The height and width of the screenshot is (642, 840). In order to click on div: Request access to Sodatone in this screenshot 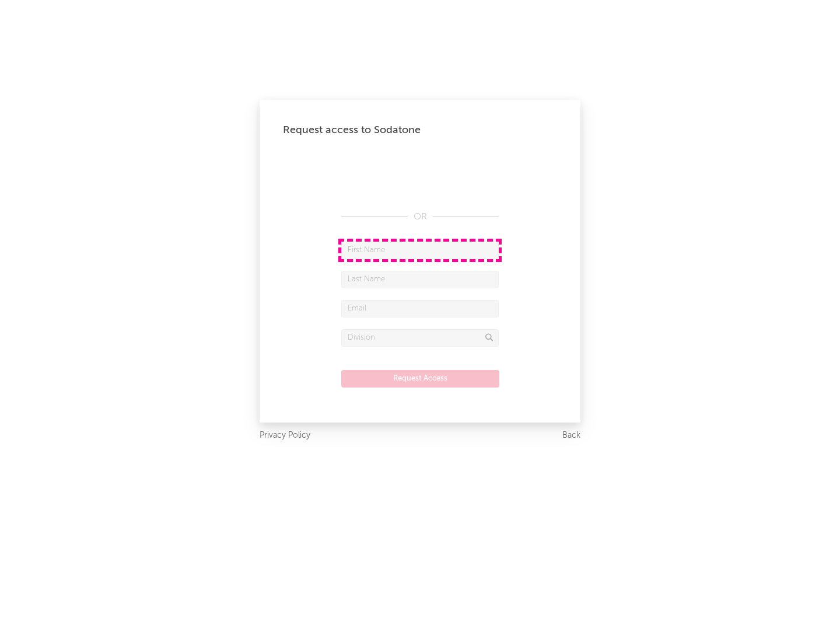, I will do `click(420, 131)`.